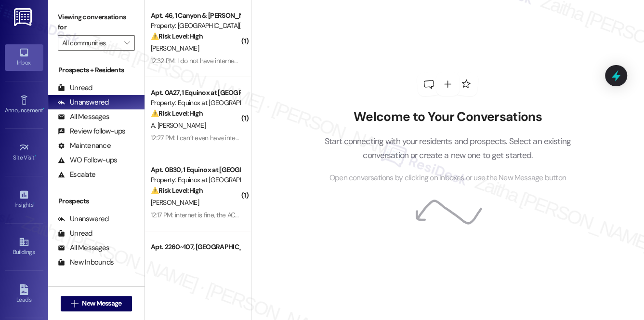 This screenshot has width=644, height=320. Describe the element at coordinates (92, 131) in the screenshot. I see `div: Review follow-ups` at that location.